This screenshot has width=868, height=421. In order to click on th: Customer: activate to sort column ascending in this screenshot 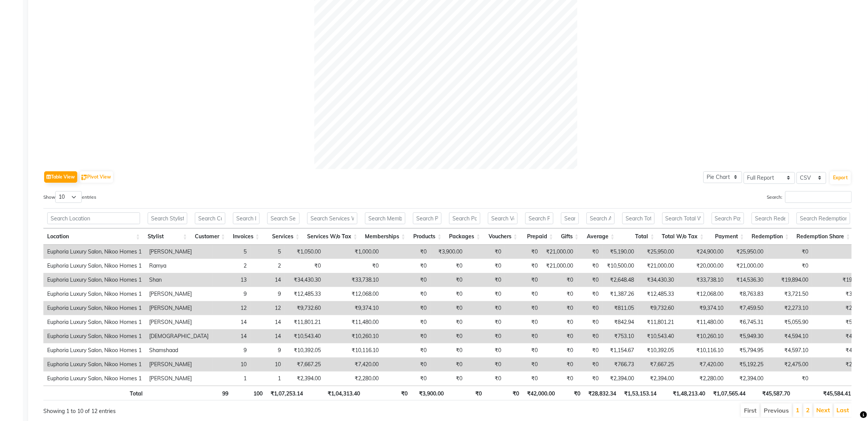, I will do `click(210, 237)`.